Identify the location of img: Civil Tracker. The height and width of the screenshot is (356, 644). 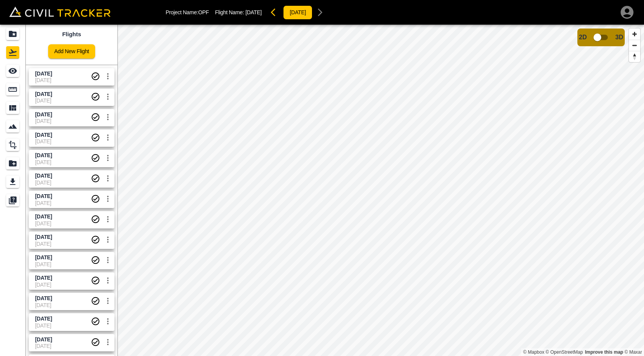
(60, 11).